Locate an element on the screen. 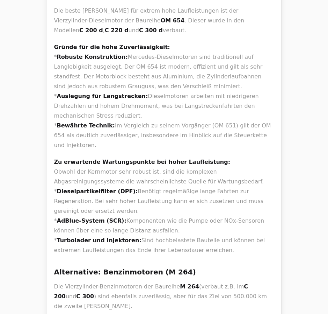 The image size is (328, 314). strong: Robuste Konstruktion: is located at coordinates (92, 57).